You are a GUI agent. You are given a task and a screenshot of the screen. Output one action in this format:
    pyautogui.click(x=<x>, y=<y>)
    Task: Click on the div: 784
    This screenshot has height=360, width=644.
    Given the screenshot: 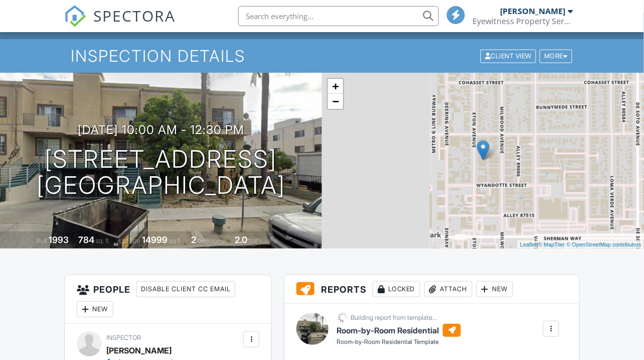 What is the action you would take?
    pyautogui.click(x=87, y=239)
    